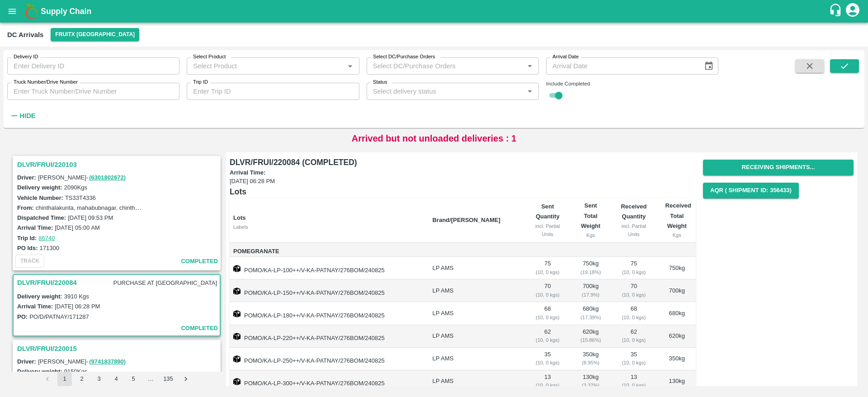  I want to click on button: Go to page 4, so click(116, 378).